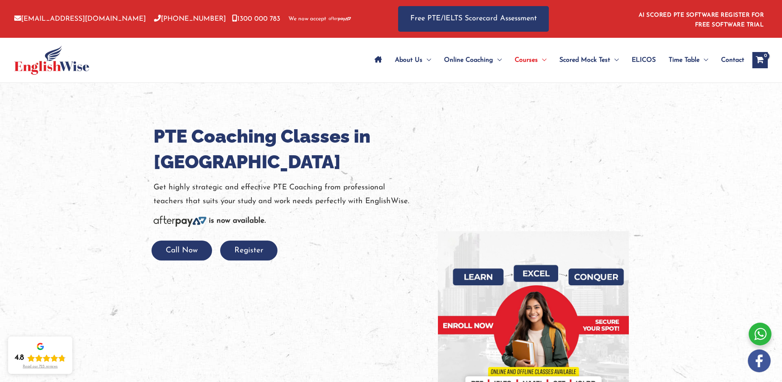 Image resolution: width=782 pixels, height=382 pixels. What do you see at coordinates (52, 60) in the screenshot?
I see `img: cropped-ew-logo` at bounding box center [52, 60].